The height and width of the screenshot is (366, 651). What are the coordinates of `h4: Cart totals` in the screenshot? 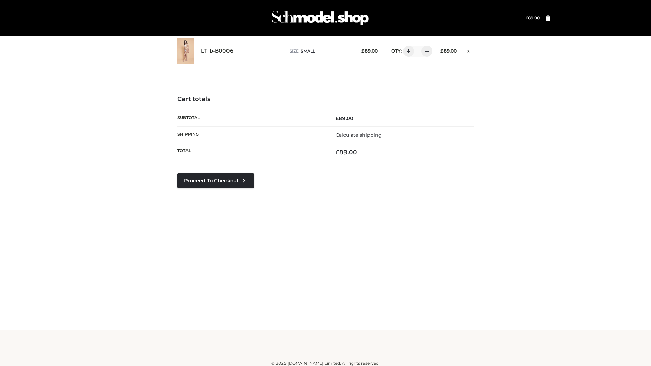 It's located at (326, 99).